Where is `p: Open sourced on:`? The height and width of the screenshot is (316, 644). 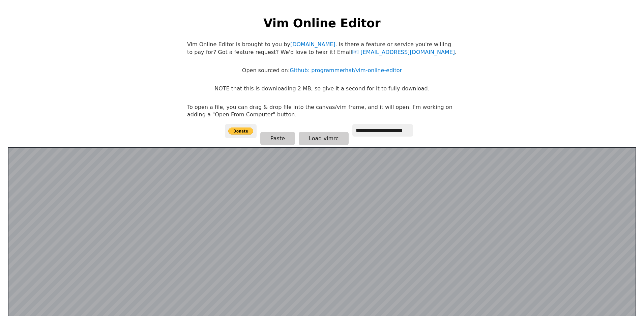
p: Open sourced on: is located at coordinates (322, 71).